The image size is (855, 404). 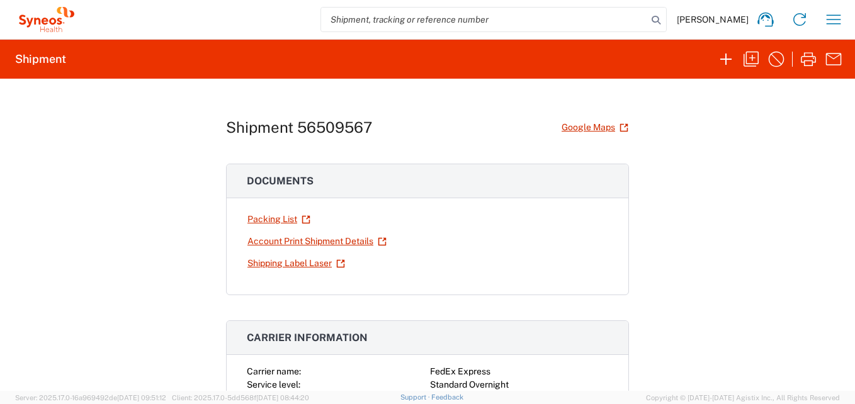 What do you see at coordinates (241, 398) in the screenshot?
I see `span: Client: 2025.17.0-5dd568f` at bounding box center [241, 398].